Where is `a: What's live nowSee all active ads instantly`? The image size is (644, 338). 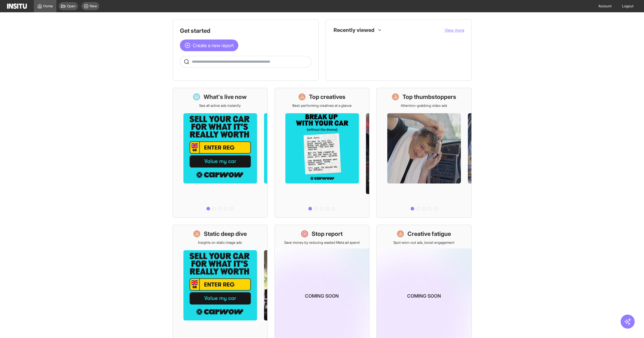 a: What's live nowSee all active ads instantly is located at coordinates (220, 153).